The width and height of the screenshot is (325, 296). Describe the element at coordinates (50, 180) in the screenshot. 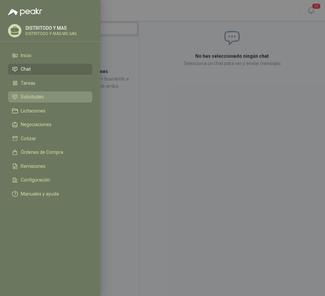

I see `a: Configuración` at that location.